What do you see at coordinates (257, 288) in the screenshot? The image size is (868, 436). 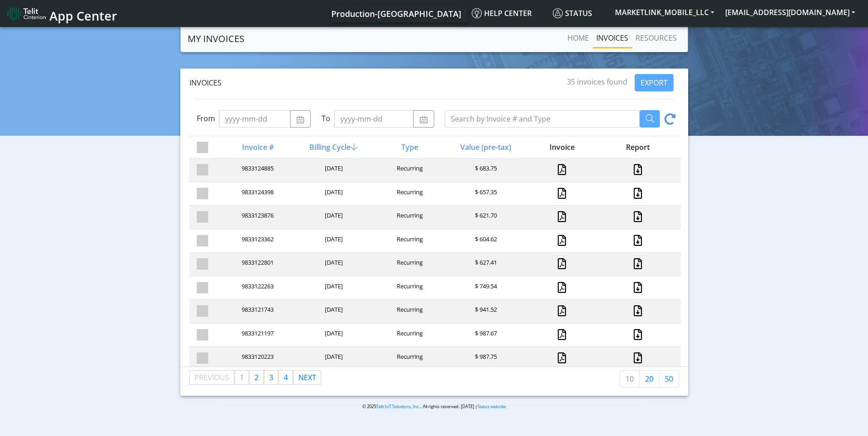 I see `div: 9833122263` at bounding box center [257, 288].